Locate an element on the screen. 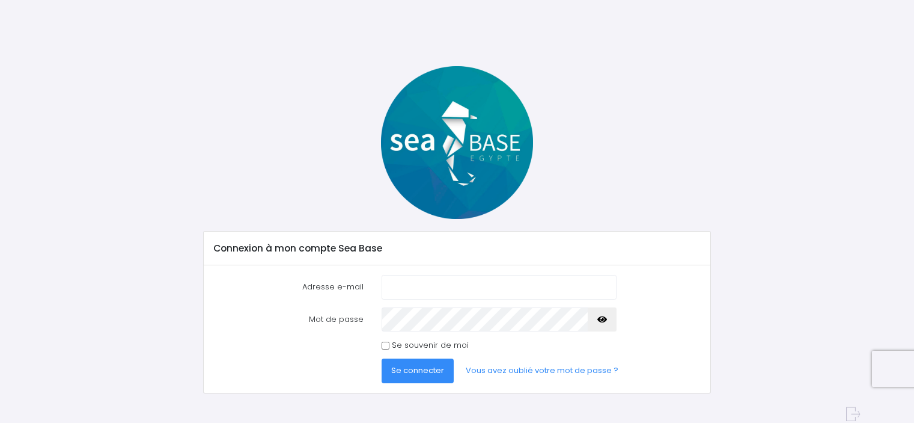 The width and height of the screenshot is (914, 423). label: Mot de passe is located at coordinates (289, 319).